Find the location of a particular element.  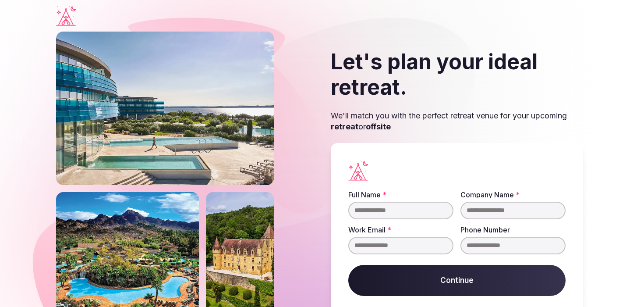

button: Continue is located at coordinates (457, 281).